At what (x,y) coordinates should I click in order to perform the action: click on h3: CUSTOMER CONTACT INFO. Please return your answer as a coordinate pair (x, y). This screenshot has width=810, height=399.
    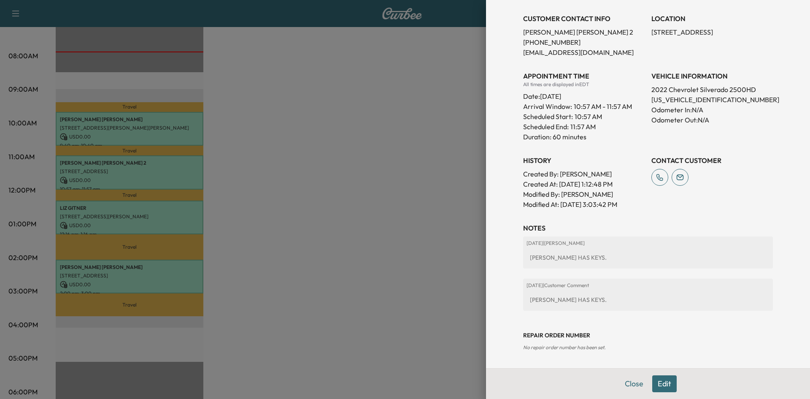
    Looking at the image, I should click on (584, 19).